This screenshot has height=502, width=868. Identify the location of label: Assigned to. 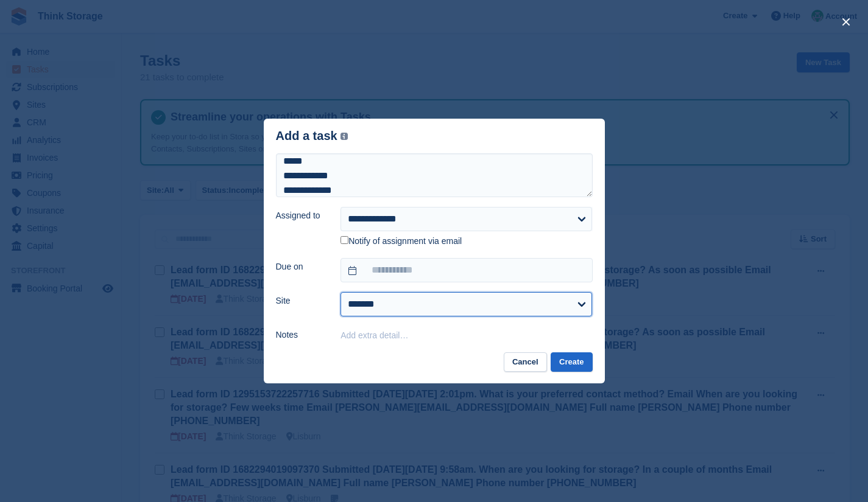
(301, 216).